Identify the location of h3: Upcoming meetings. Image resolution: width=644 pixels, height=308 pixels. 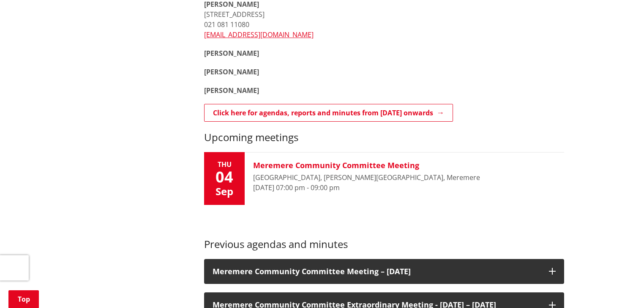
(384, 137).